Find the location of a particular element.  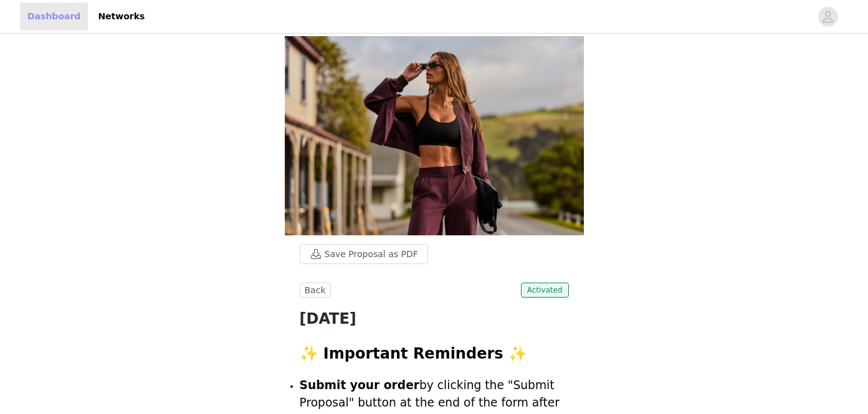

strong: ✨ Important Reminders ✨ is located at coordinates (413, 354).